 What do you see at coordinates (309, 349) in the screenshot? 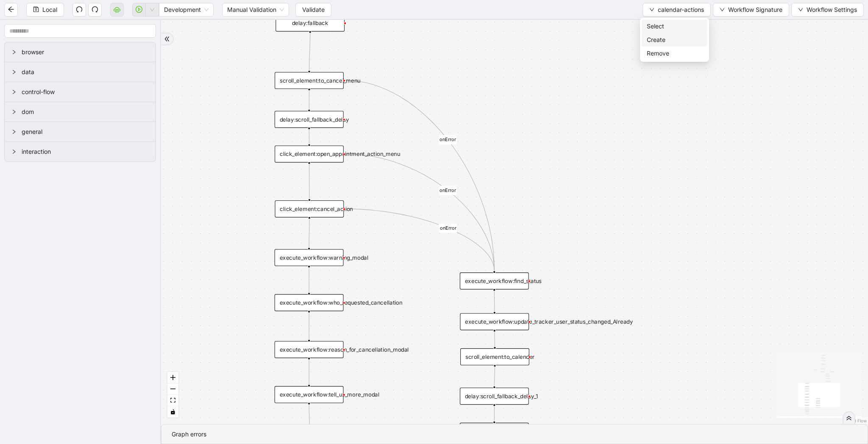
I see `div: execute_workflow:reason_for_cancellation_modal` at bounding box center [309, 349].